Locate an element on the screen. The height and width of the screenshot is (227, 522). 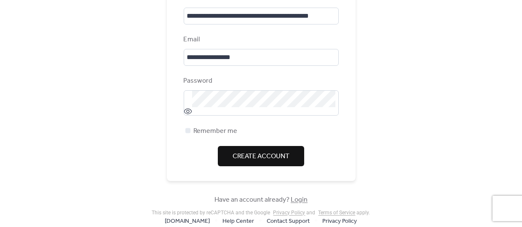
a: Login is located at coordinates (299, 199).